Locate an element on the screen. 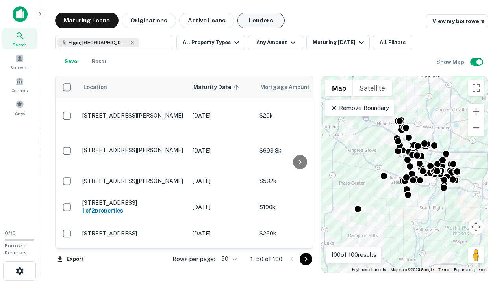  button: Lenders is located at coordinates (261, 20).